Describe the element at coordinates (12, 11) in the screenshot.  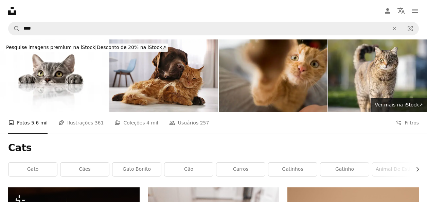
I see `a: Início — Unsplash` at that location.